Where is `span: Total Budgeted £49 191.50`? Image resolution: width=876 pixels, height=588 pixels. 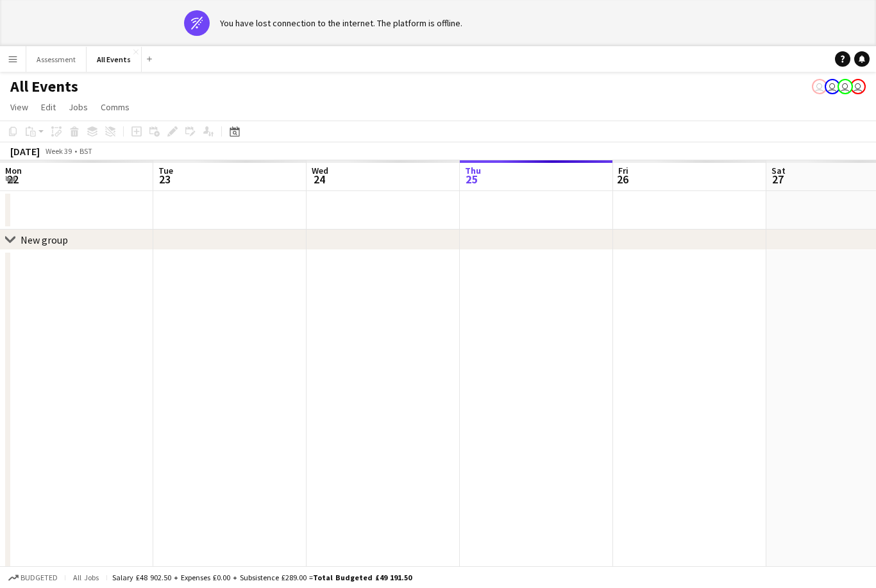 span: Total Budgeted £49 191.50 is located at coordinates (362, 577).